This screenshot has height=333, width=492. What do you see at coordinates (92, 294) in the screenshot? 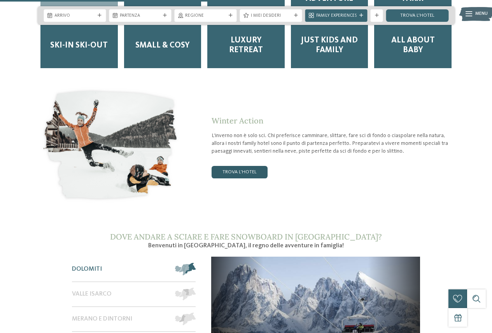
I see `span: Valle Isarco` at bounding box center [92, 294].